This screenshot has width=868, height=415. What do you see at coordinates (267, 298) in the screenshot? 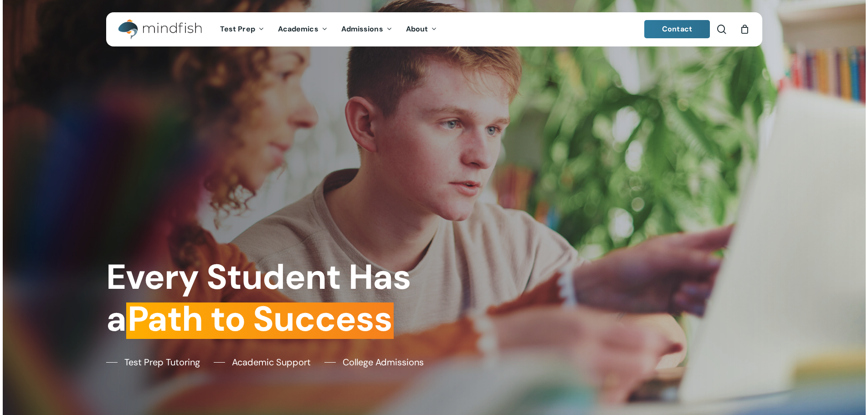
I see `h1: Every Student Has a` at bounding box center [267, 298].